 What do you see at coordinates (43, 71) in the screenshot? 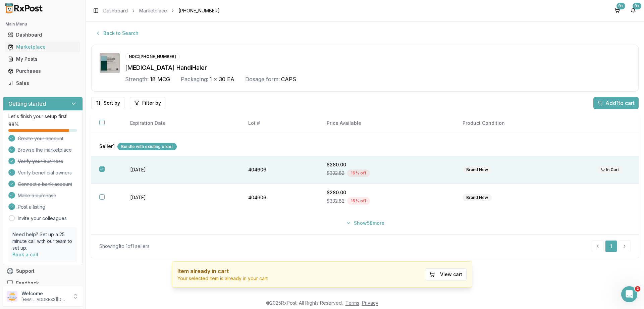
I see `a: Purchases` at bounding box center [43, 71].